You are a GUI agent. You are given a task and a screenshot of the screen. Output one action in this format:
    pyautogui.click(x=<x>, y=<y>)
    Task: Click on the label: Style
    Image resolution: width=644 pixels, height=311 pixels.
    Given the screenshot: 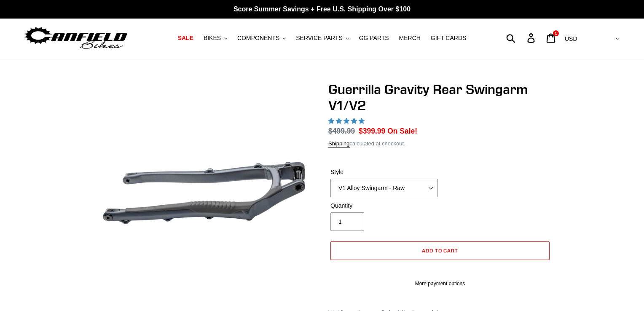 What is the action you would take?
    pyautogui.click(x=384, y=172)
    